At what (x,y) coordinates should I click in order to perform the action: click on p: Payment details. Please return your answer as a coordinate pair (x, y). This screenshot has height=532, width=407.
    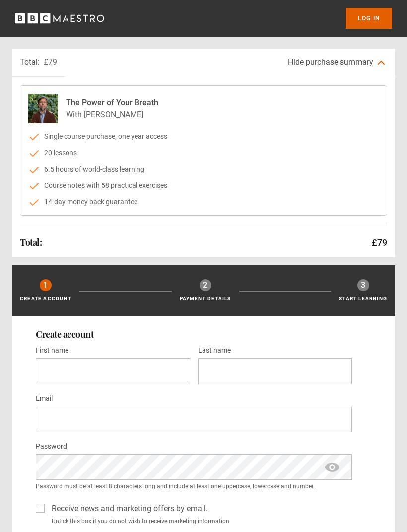
    Looking at the image, I should click on (206, 298).